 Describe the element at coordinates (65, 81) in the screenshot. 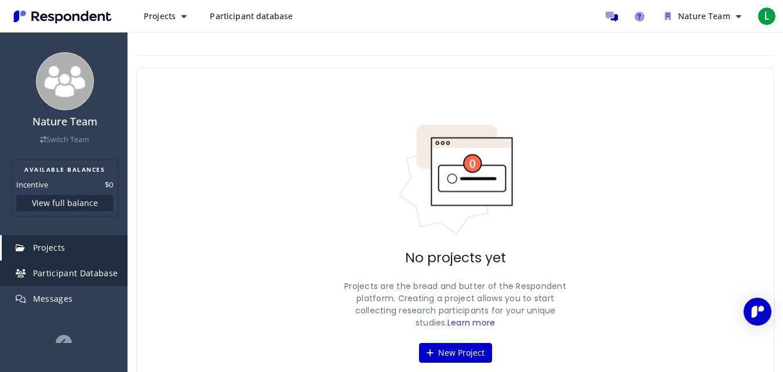

I see `img: team_avatar_256.png` at that location.